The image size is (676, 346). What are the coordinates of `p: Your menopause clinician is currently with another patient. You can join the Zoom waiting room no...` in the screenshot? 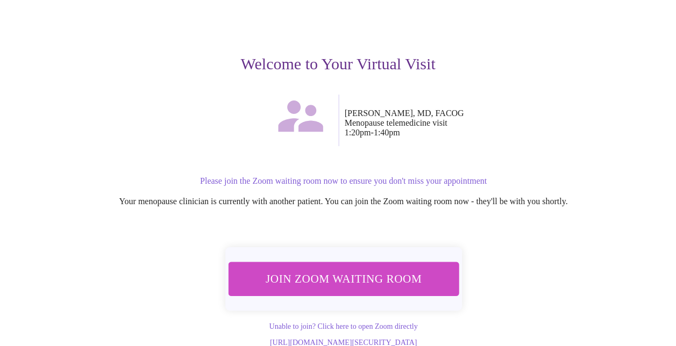 It's located at (343, 202).